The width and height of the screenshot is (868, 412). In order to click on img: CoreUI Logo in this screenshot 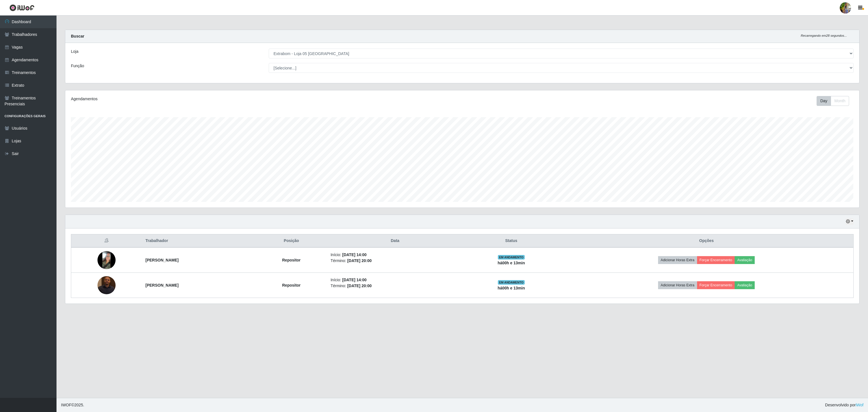, I will do `click(22, 7)`.